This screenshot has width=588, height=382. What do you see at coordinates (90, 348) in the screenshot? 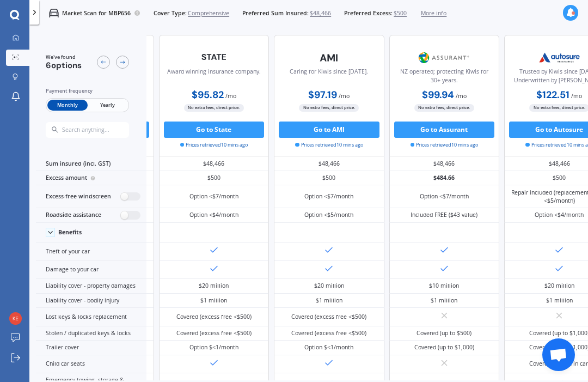
I see `div: Trailer cover` at bounding box center [90, 348].